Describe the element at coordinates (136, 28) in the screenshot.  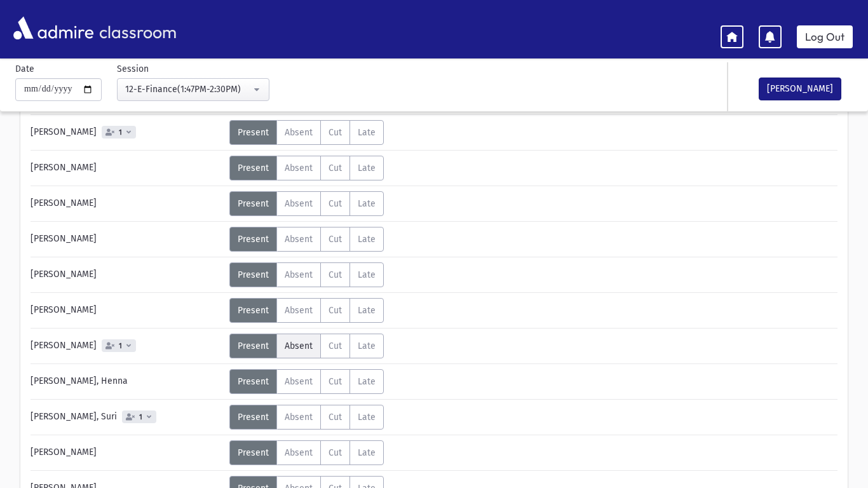
I see `span: classroom` at that location.